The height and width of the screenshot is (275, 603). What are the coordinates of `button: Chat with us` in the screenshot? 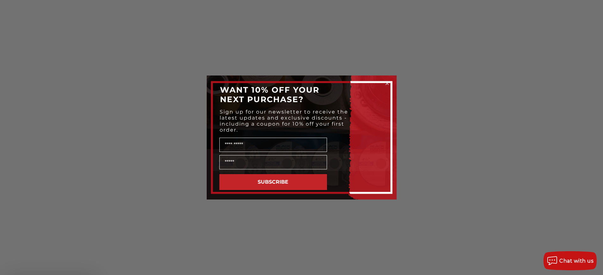 It's located at (570, 260).